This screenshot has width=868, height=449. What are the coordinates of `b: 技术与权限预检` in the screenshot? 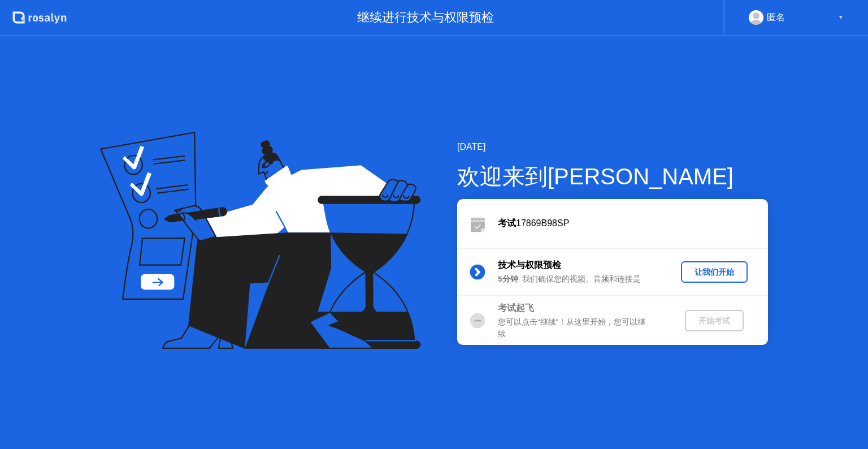 It's located at (530, 265).